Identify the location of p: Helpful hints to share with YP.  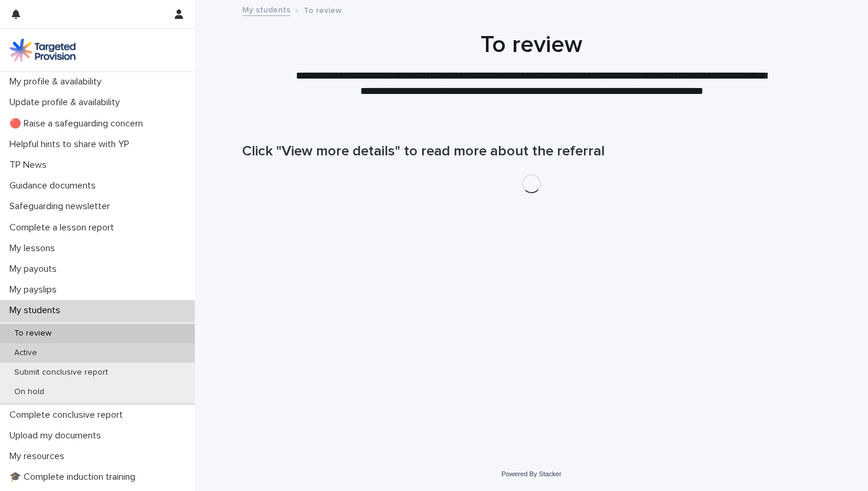
(71, 144).